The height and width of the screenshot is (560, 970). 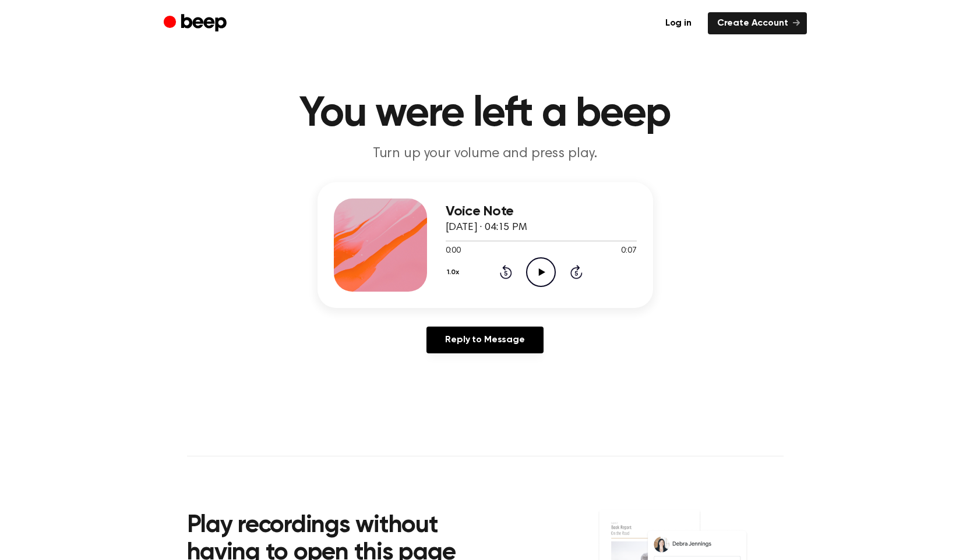 I want to click on p: Turn up your volume and press play., so click(x=485, y=154).